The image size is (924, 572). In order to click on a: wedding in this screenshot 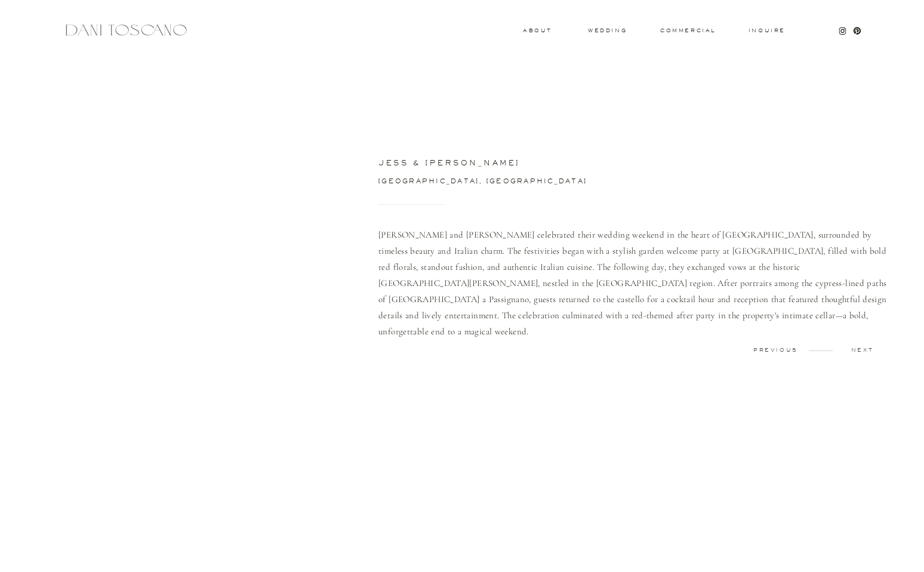, I will do `click(607, 30)`.